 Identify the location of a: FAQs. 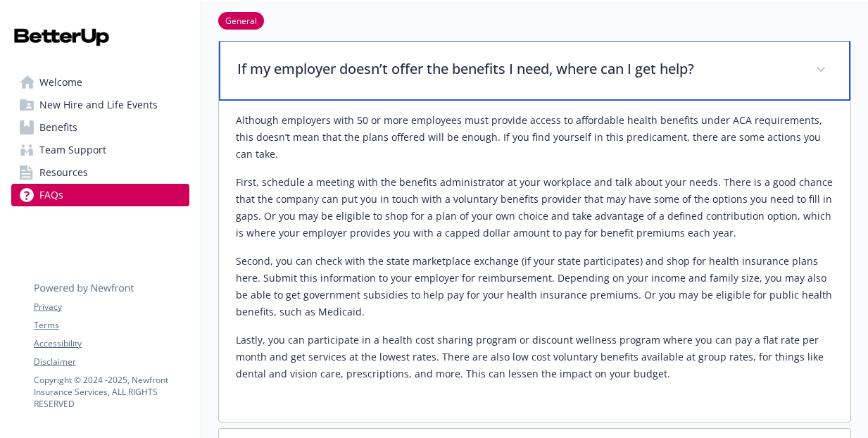
(100, 195).